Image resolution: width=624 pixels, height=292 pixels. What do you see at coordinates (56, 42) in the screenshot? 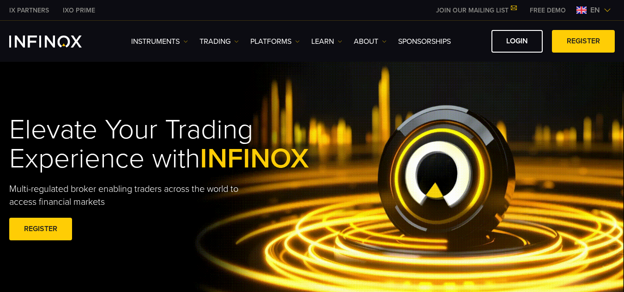
I see `a: INFINOX Logo` at bounding box center [56, 42].